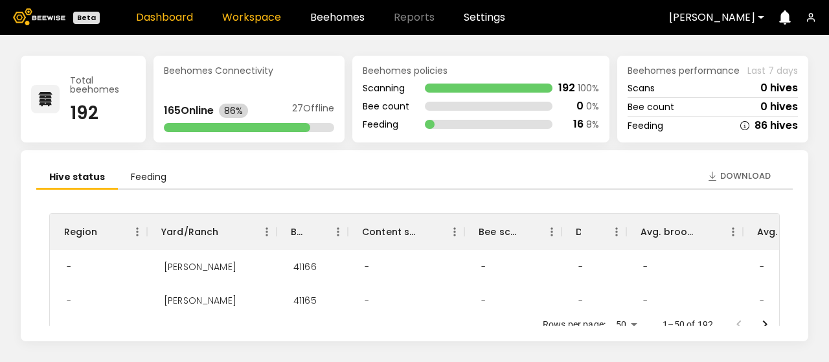 Image resolution: width=829 pixels, height=362 pixels. What do you see at coordinates (772, 71) in the screenshot?
I see `span: Last 7 days` at bounding box center [772, 71].